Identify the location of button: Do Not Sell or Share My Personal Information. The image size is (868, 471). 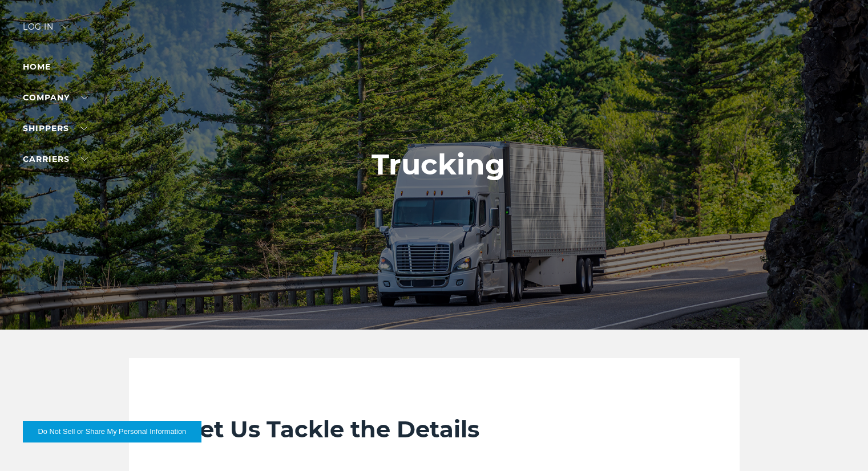
(112, 432).